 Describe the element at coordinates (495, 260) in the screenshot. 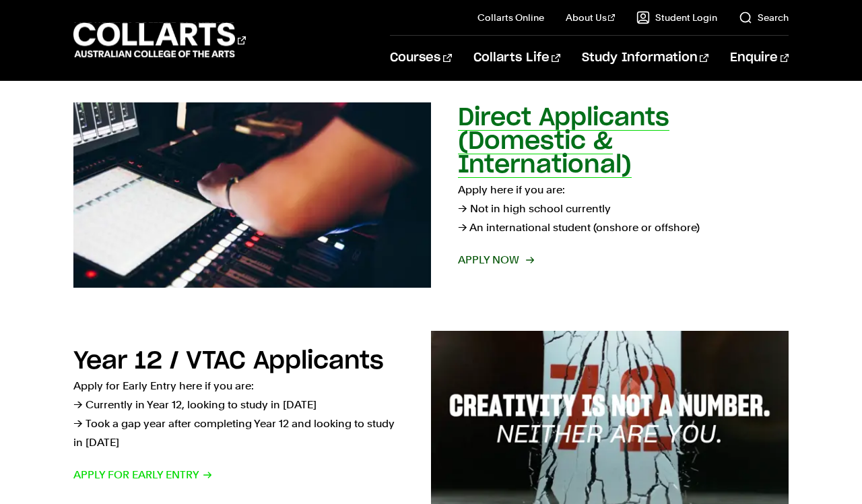

I see `span: Apply now` at that location.